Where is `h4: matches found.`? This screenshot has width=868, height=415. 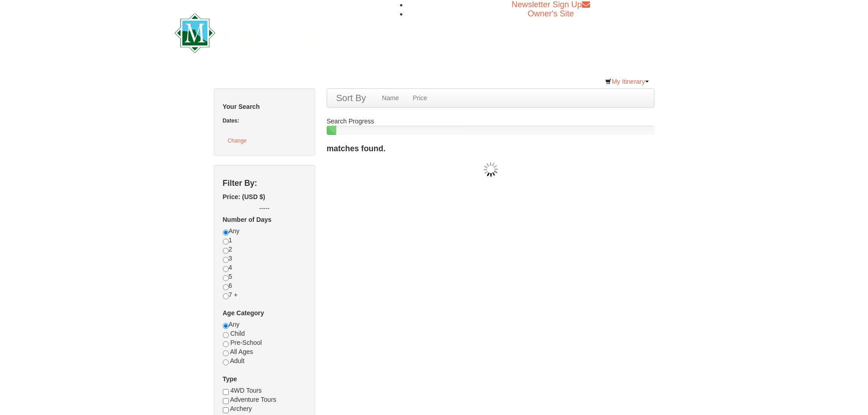 h4: matches found. is located at coordinates (491, 148).